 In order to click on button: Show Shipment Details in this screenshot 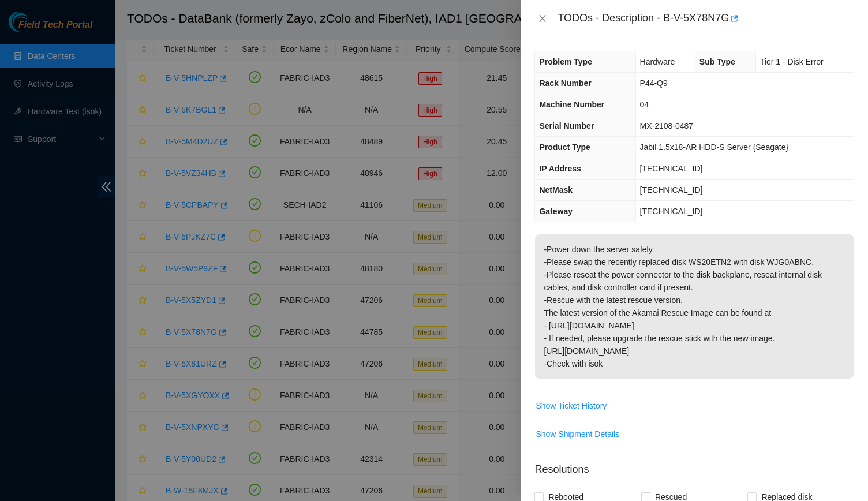, I will do `click(577, 434)`.